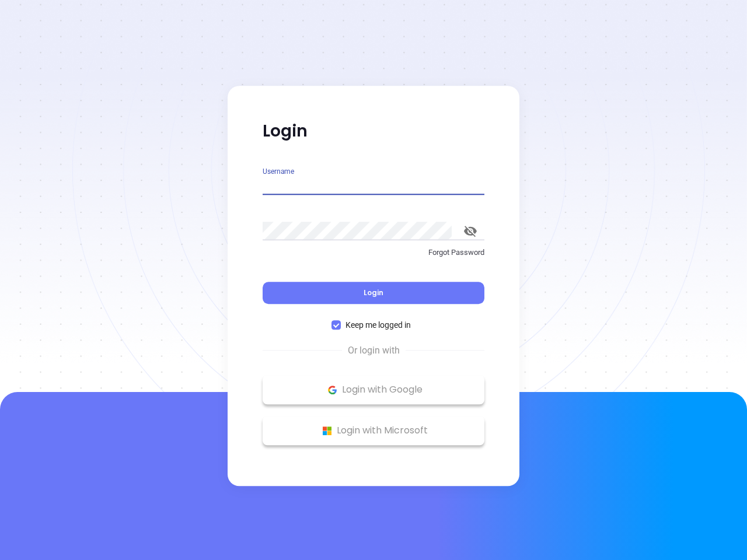 This screenshot has width=747, height=560. Describe the element at coordinates (374, 389) in the screenshot. I see `p: Login with Google` at that location.